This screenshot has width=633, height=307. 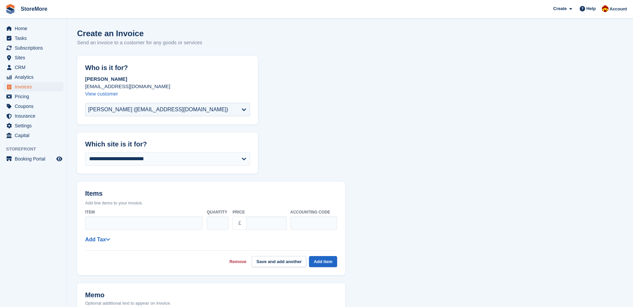 What do you see at coordinates (35, 126) in the screenshot?
I see `span: Settings` at bounding box center [35, 126].